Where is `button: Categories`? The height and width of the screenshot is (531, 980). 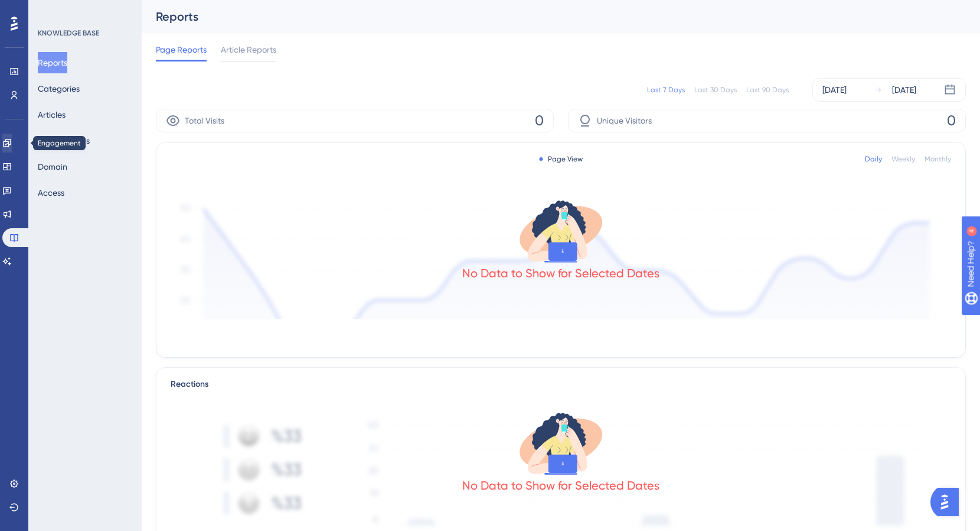
button: Categories is located at coordinates (59, 88).